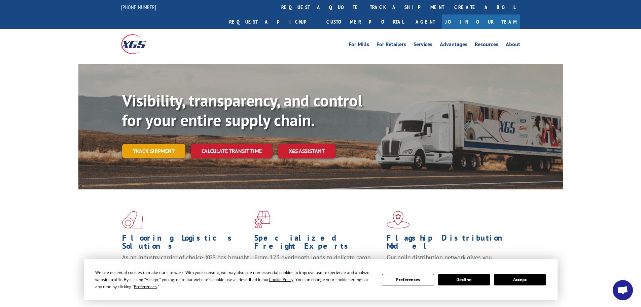 The height and width of the screenshot is (307, 641). Describe the element at coordinates (145, 286) in the screenshot. I see `span: Preferences` at that location.